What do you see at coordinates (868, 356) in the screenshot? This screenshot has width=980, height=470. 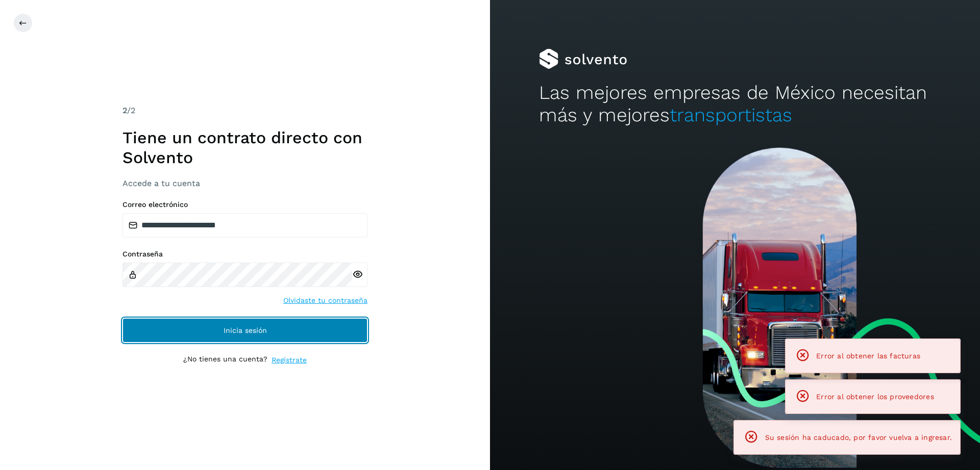 I see `span: Error al obtener las facturas` at bounding box center [868, 356].